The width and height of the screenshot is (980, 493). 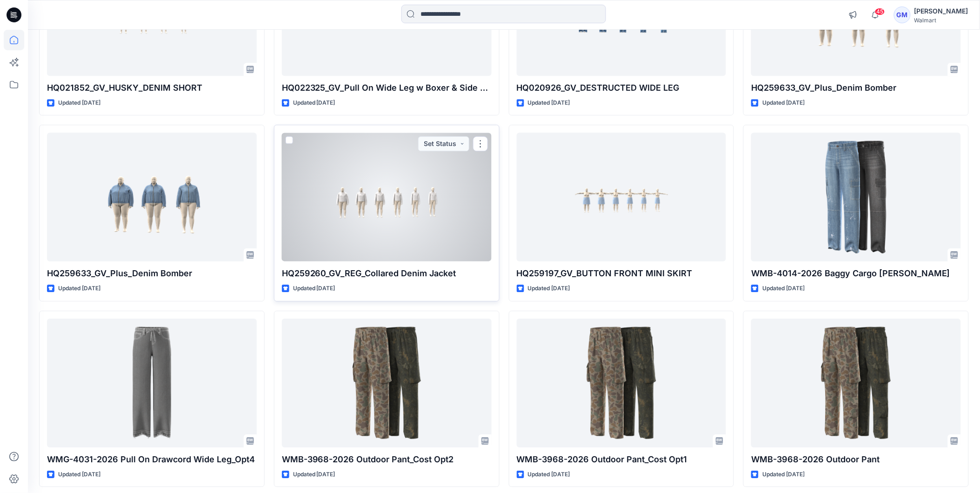 What do you see at coordinates (386, 274) in the screenshot?
I see `p: HQ259260_GV_REG_Collared Denim Jacket` at bounding box center [386, 274].